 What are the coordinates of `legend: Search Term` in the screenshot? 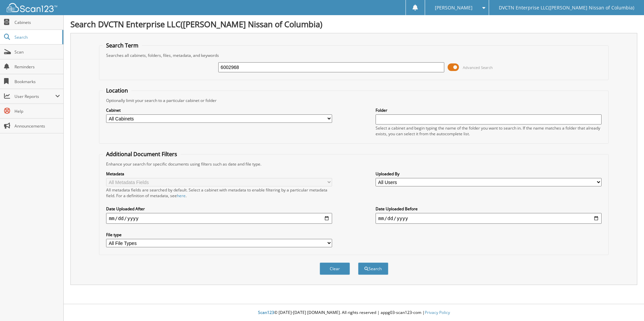 It's located at (122, 45).